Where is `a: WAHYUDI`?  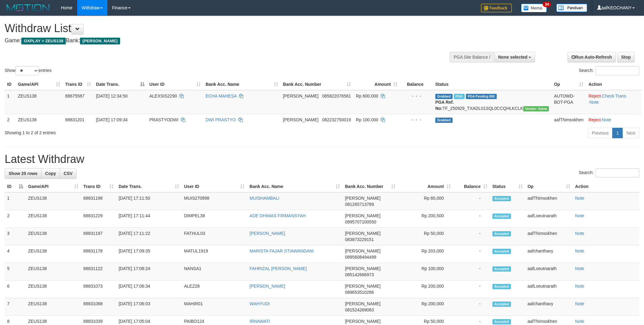
a: WAHYUDI is located at coordinates (260, 304).